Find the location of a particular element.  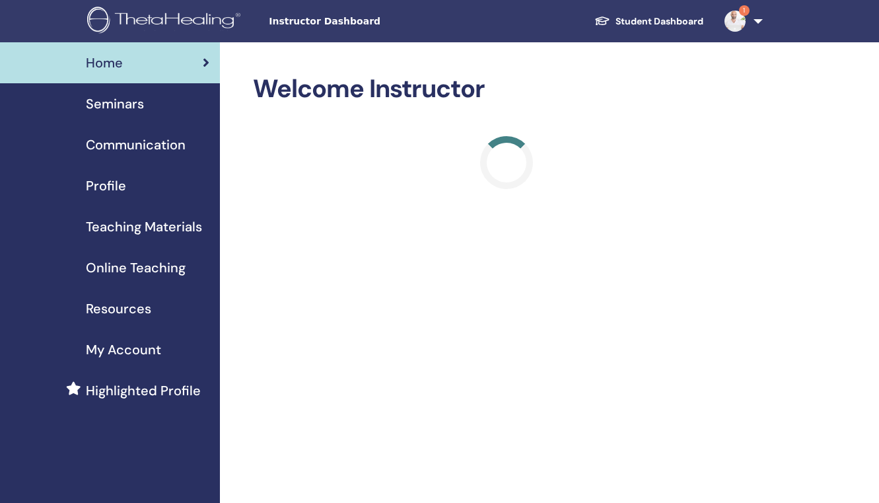

a: Student Dashboard is located at coordinates (649, 21).